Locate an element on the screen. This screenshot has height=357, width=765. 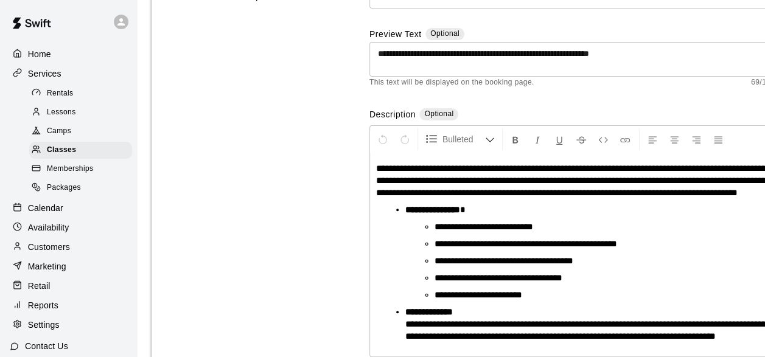
a: Camps is located at coordinates (83, 131).